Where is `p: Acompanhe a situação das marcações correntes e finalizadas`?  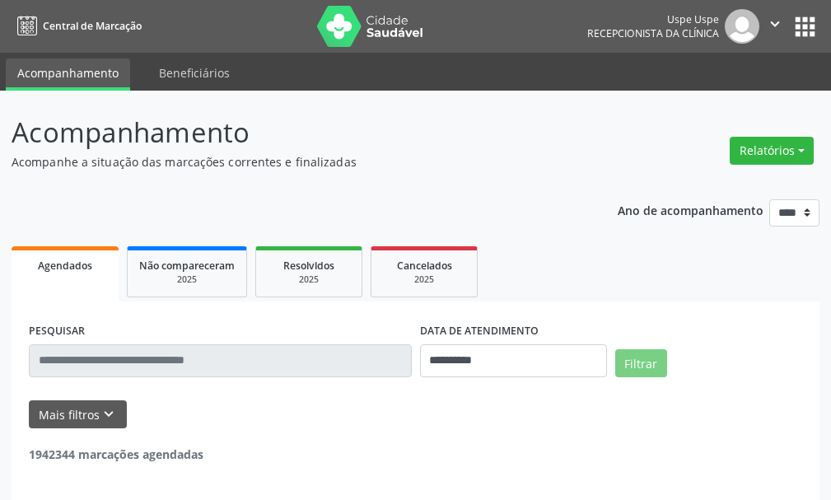
p: Acompanhe a situação das marcações correntes e finalizadas is located at coordinates (294, 161).